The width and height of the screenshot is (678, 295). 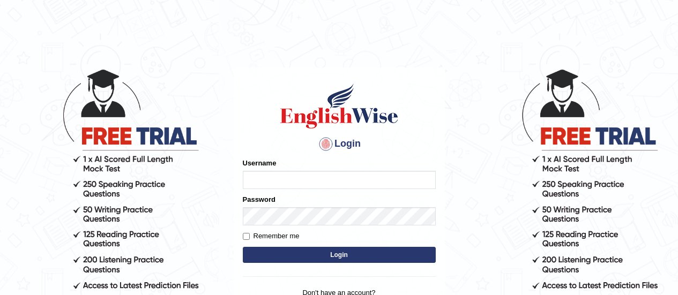 What do you see at coordinates (339, 106) in the screenshot?
I see `img: Logo of English Wise sign in for intelligent practice with AI` at bounding box center [339, 106].